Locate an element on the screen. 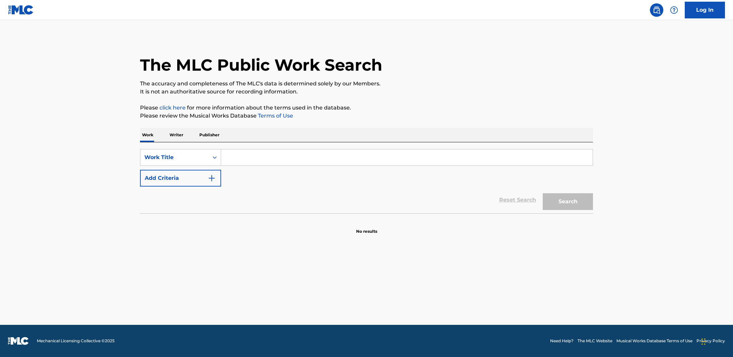  h1: The MLC Public Work Search is located at coordinates (261, 65).